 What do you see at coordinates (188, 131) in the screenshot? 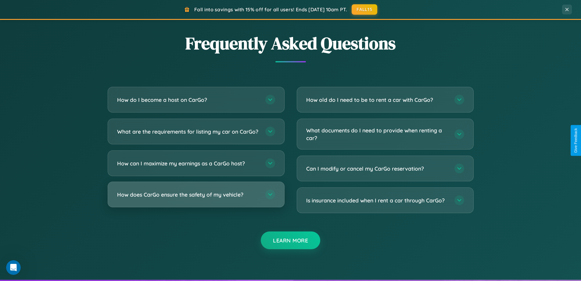
I see `h3: What are the requirements for listing my car on CarGo?` at bounding box center [188, 131].